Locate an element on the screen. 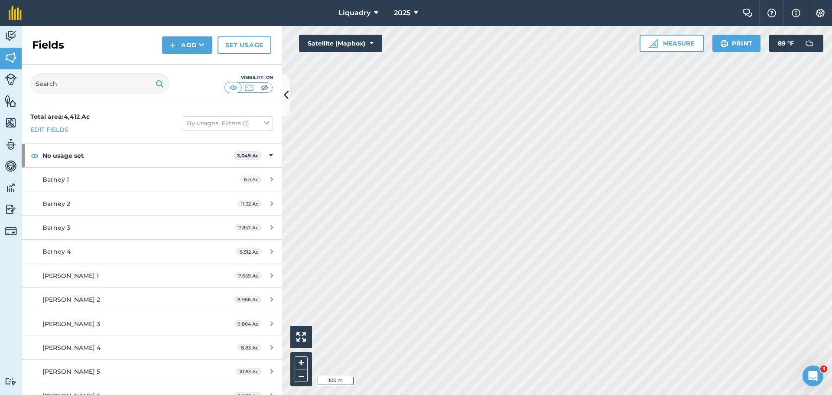  img: fieldmargin Logo is located at coordinates (15, 13).